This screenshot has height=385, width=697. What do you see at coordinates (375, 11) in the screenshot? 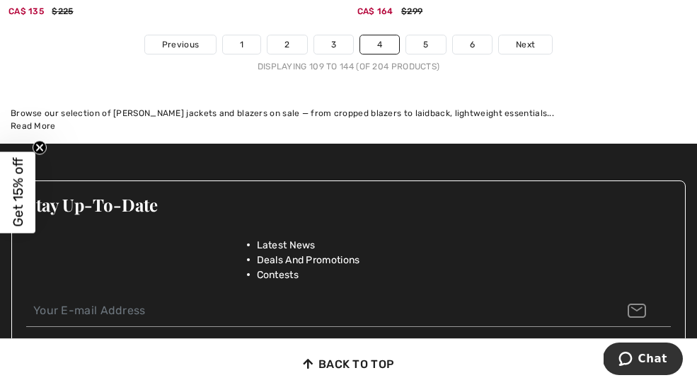
I see `span: CA$ 164` at bounding box center [375, 11].